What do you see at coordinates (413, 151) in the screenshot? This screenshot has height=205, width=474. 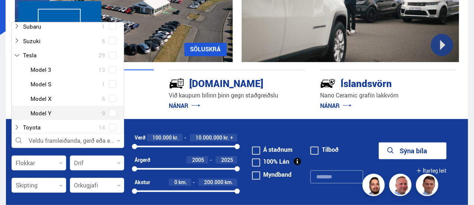 I see `button: Sýna bíla` at bounding box center [413, 151].